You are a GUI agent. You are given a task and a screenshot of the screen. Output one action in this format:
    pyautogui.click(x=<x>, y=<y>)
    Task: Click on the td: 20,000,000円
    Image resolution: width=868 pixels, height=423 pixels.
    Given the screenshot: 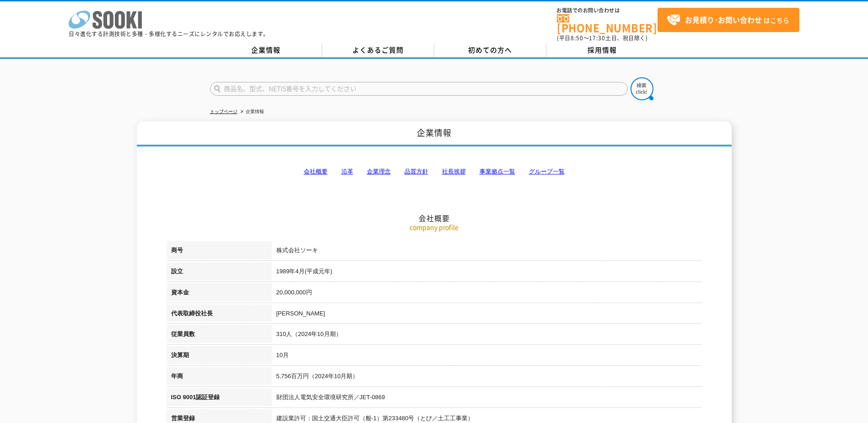 What is the action you would take?
    pyautogui.click(x=487, y=294)
    